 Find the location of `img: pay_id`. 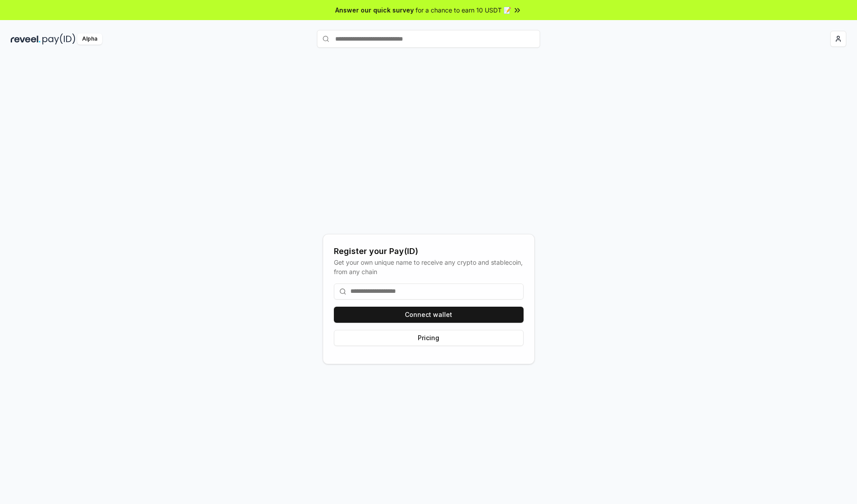

img: pay_id is located at coordinates (59, 39).